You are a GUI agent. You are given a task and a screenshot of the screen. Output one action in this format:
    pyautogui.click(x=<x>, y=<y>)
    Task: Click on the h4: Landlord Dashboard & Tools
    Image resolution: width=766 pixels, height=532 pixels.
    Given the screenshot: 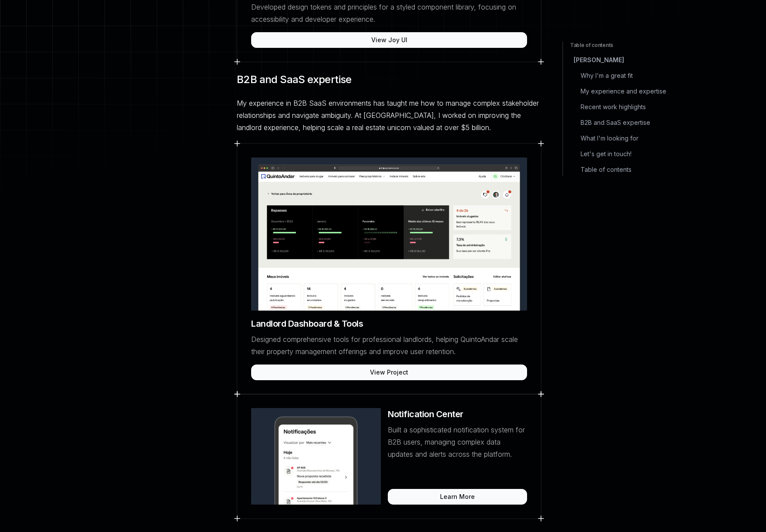 What is the action you would take?
    pyautogui.click(x=389, y=324)
    